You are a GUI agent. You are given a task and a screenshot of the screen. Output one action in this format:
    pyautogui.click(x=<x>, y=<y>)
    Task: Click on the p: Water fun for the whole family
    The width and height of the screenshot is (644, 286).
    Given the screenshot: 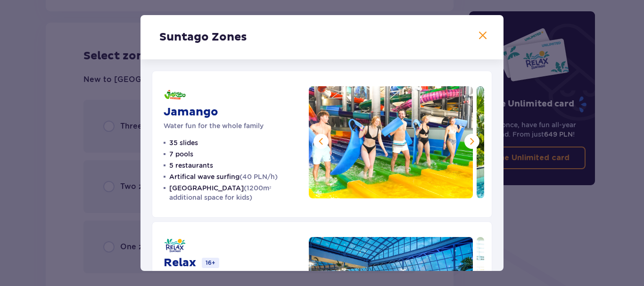 What is the action you would take?
    pyautogui.click(x=214, y=126)
    